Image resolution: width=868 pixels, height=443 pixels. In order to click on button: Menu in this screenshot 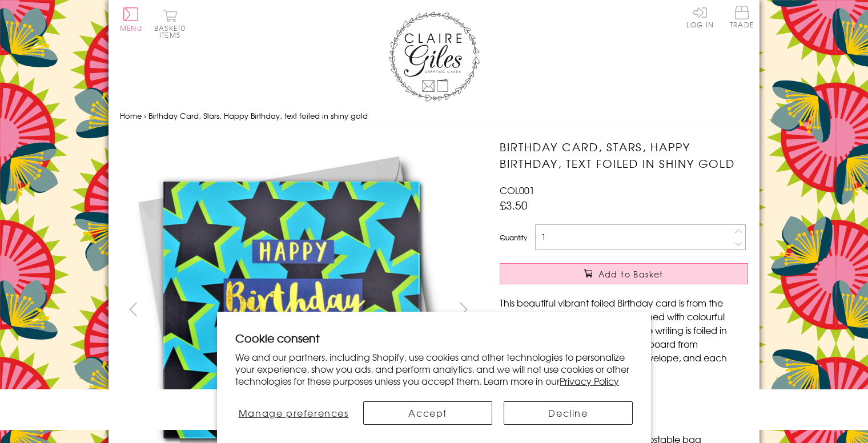, I will do `click(131, 19)`.